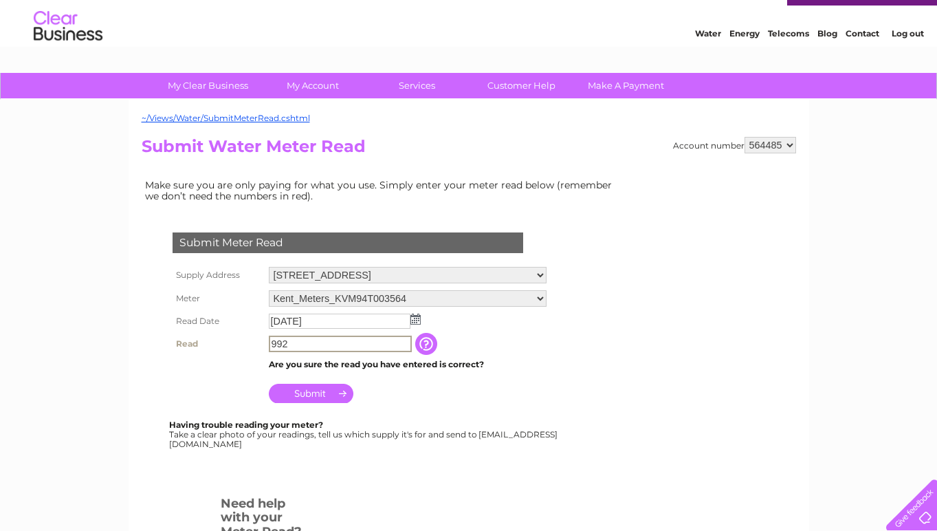 The height and width of the screenshot is (531, 937). I want to click on th: Supply Address, so click(217, 275).